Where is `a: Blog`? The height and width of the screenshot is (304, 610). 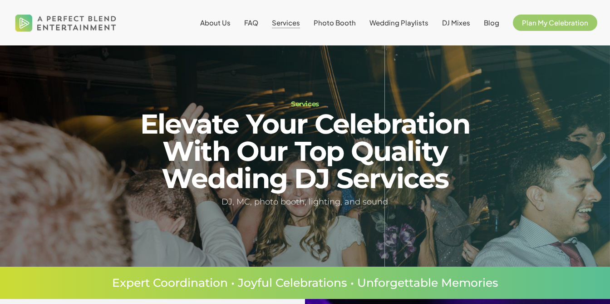 a: Blog is located at coordinates (492, 23).